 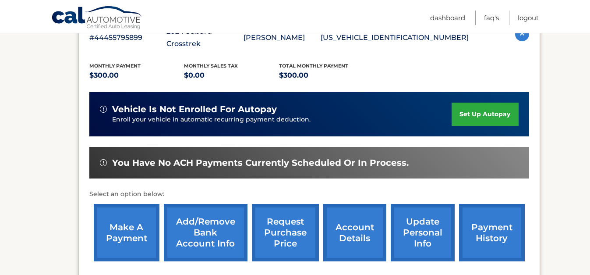 What do you see at coordinates (423, 232) in the screenshot?
I see `a: update personal info` at bounding box center [423, 232].